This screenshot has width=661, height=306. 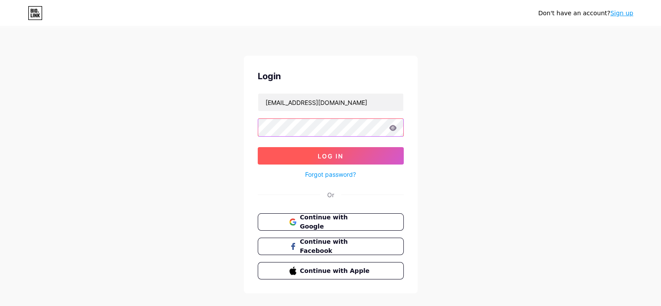 What do you see at coordinates (336, 222) in the screenshot?
I see `span: Continue with Google` at bounding box center [336, 222].